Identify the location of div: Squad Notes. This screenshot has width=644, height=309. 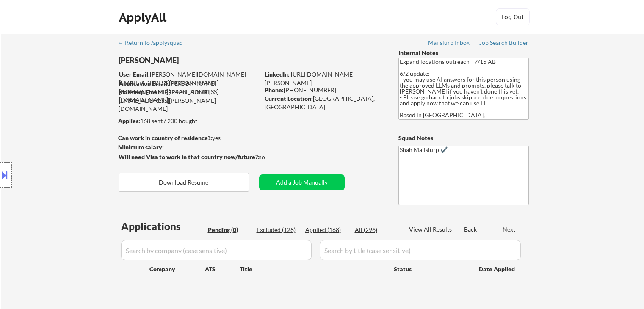
(464, 138).